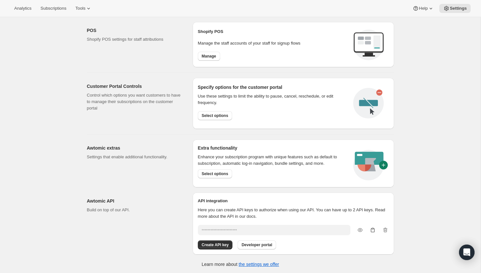 The image size is (481, 273). I want to click on button: Settings, so click(455, 8).